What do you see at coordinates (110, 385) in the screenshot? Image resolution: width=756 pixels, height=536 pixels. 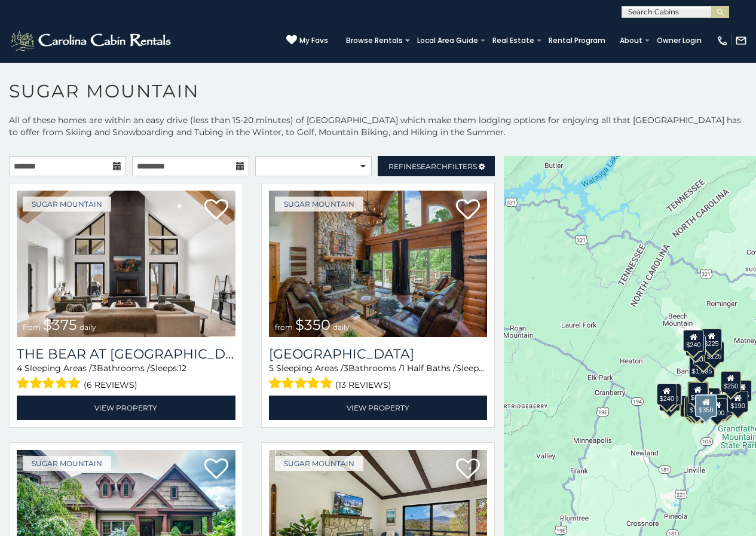 I see `span: (6 reviews)` at bounding box center [110, 385].